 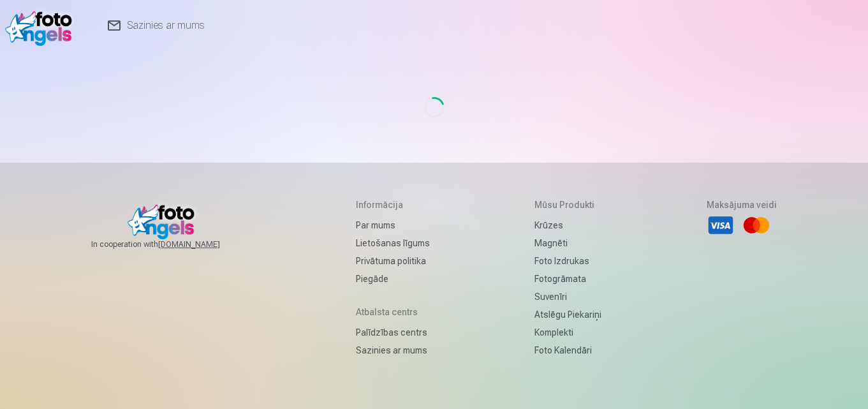 I want to click on a: Sazinies ar mums, so click(x=393, y=350).